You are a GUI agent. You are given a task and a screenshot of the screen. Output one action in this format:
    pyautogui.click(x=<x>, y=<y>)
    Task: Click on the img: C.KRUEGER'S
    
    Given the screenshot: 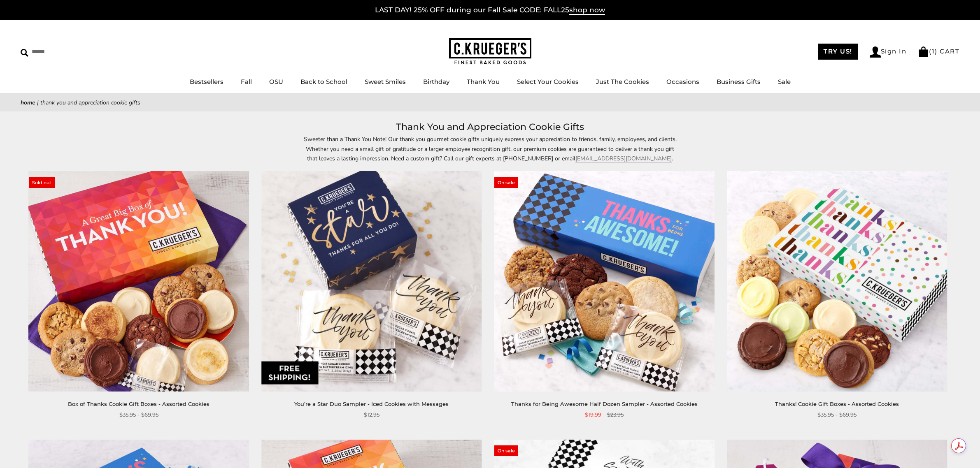 What is the action you would take?
    pyautogui.click(x=490, y=51)
    